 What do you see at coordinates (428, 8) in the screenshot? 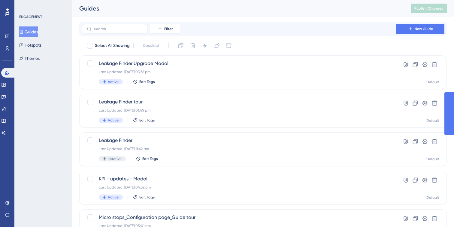
I see `button: Publish Changes` at bounding box center [428, 8].